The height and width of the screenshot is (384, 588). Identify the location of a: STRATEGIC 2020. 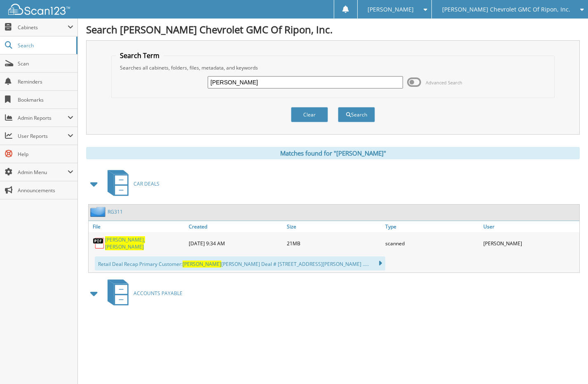
(127, 321).